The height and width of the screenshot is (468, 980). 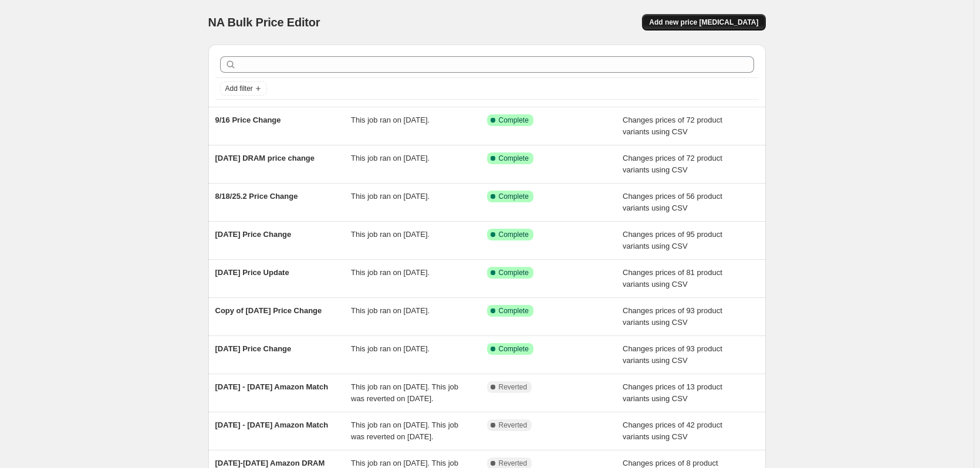 What do you see at coordinates (256, 196) in the screenshot?
I see `span: 8/18/25.2 Price Change` at bounding box center [256, 196].